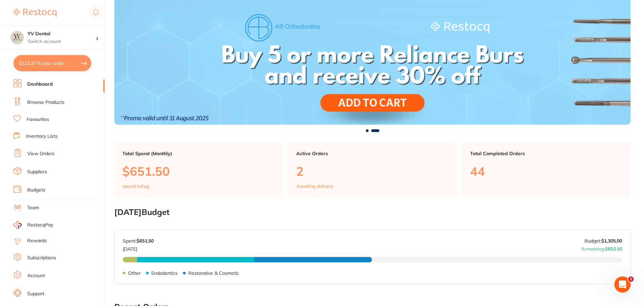 The width and height of the screenshot is (644, 306). What do you see at coordinates (18, 225) in the screenshot?
I see `img: RestocqPay` at bounding box center [18, 225].